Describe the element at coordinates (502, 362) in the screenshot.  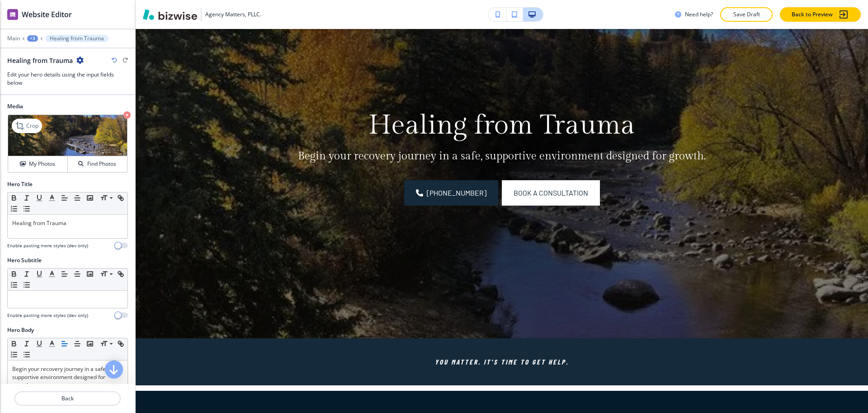
I see `em: You matter. It's time to get help.` at that location.